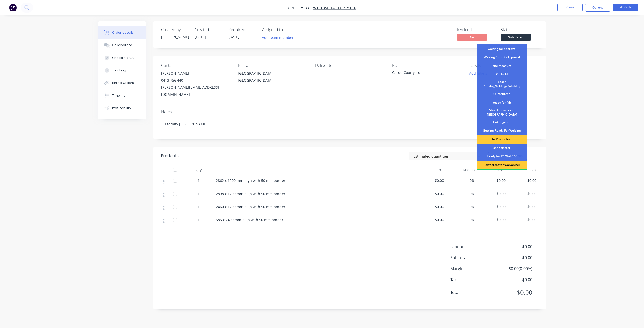  What do you see at coordinates (122, 45) in the screenshot?
I see `button: Collaborate` at bounding box center [122, 45].